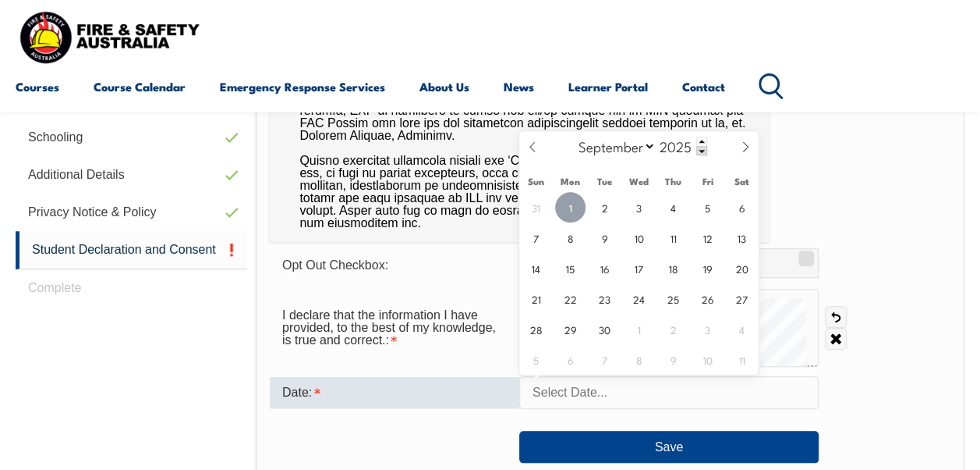  I want to click on span: September 6, 2025, so click(742, 207).